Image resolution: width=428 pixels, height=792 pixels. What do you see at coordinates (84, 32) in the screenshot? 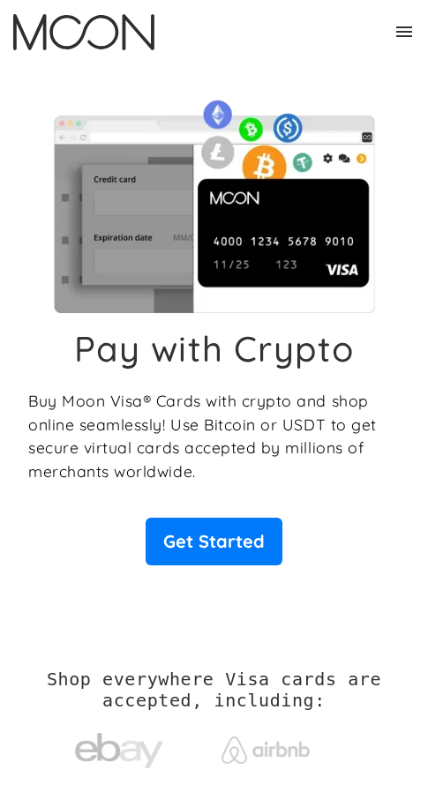
I see `img: Moon Logo` at bounding box center [84, 32].